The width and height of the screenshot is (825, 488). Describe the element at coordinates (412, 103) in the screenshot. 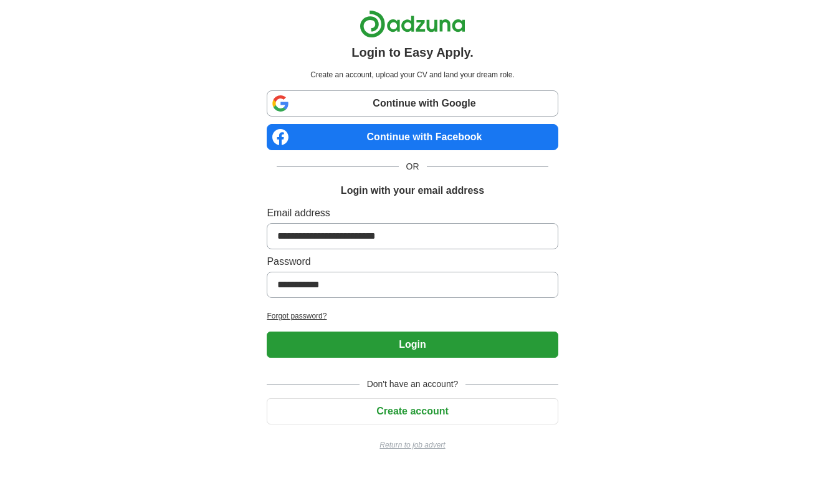

I see `a: Continue with Google` at that location.